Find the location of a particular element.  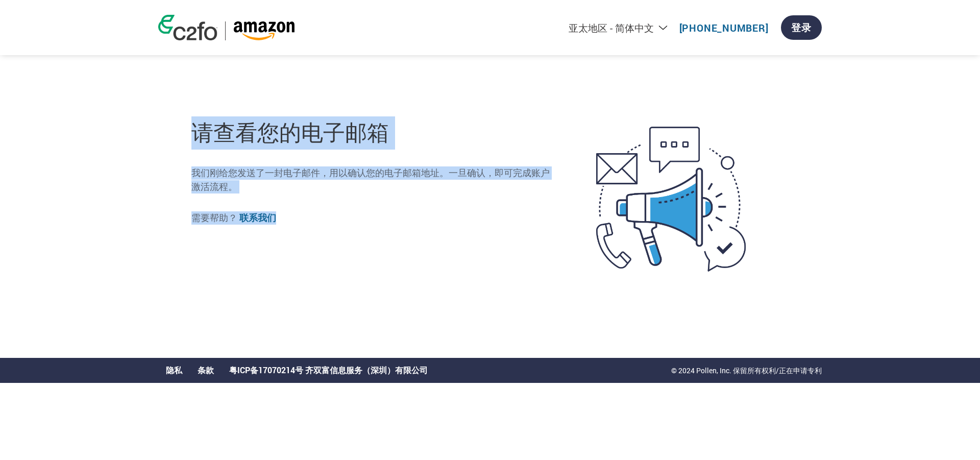

img: open-email is located at coordinates (670, 199).